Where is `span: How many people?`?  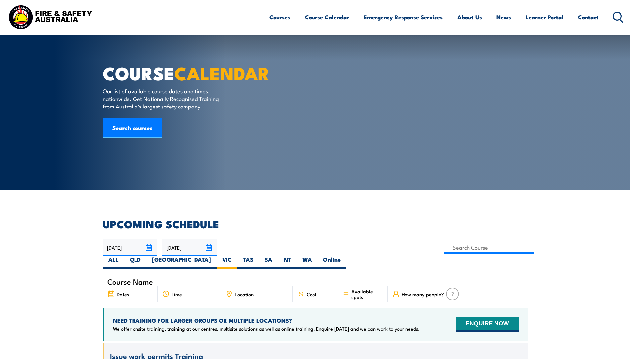
span: How many people? is located at coordinates (423, 294).